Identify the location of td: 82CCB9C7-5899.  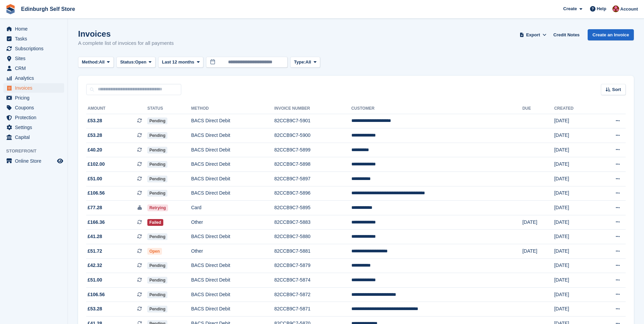
(313, 150).